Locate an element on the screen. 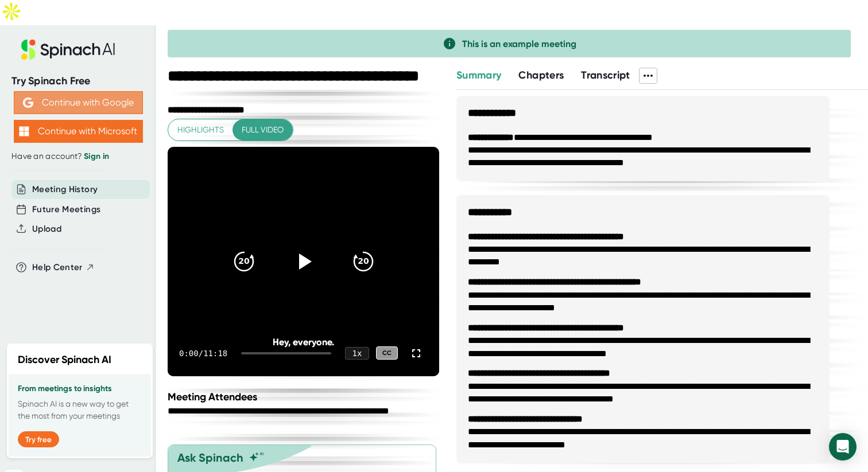 The image size is (868, 472). div: 1 x is located at coordinates (357, 354).